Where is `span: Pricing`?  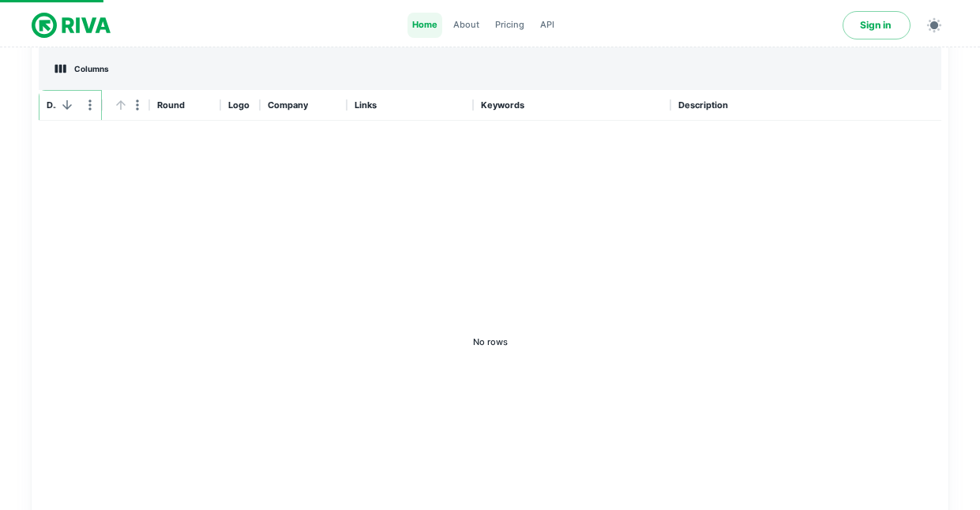
span: Pricing is located at coordinates (510, 24).